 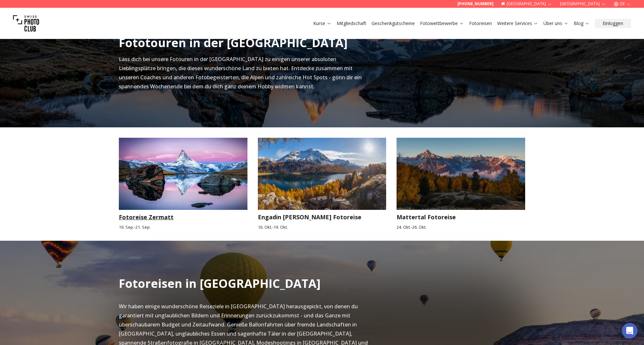 What do you see at coordinates (393, 24) in the screenshot?
I see `a: Geschenkgutscheine` at bounding box center [393, 24].